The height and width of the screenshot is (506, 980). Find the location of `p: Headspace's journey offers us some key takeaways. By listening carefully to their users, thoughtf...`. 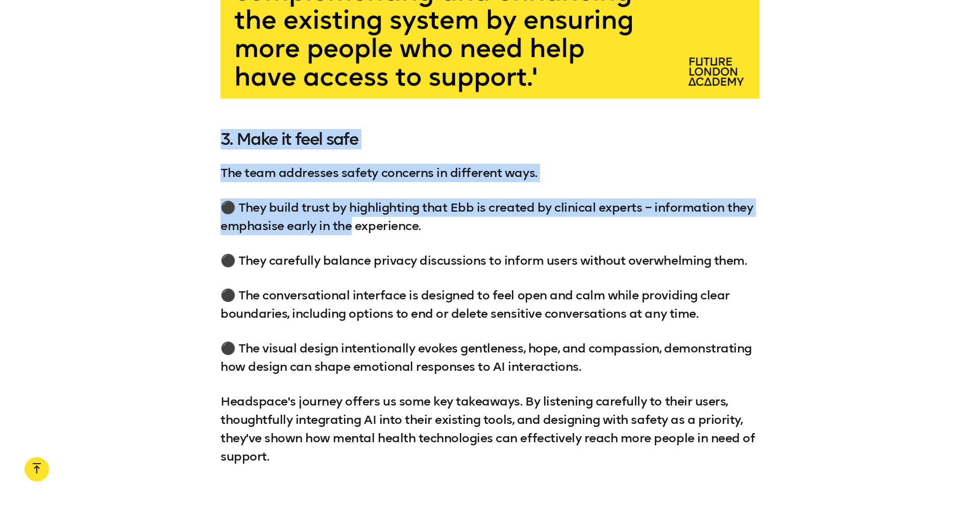

p: Headspace's journey offers us some key takeaways. By listening carefully to their users, thoughtf... is located at coordinates (490, 428).